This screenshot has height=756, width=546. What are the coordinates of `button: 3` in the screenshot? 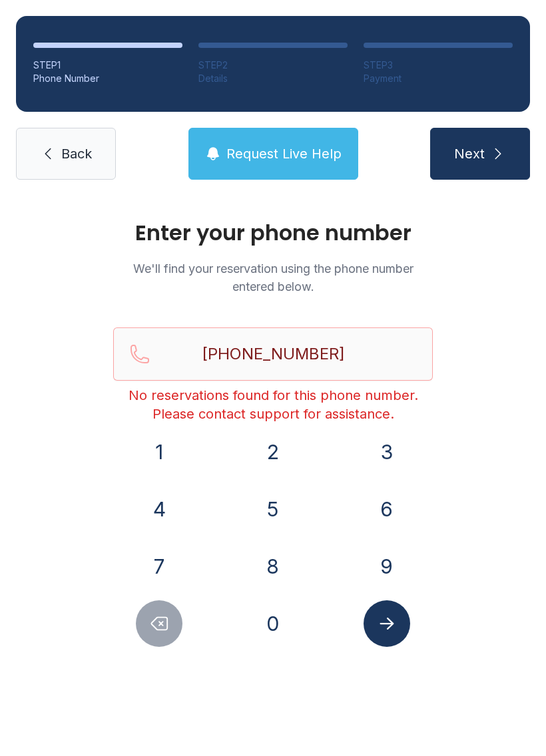 It's located at (387, 452).